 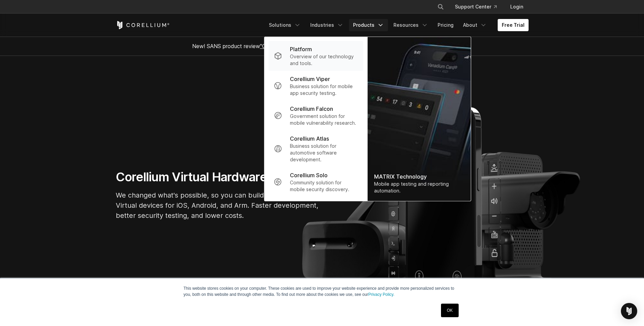 What do you see at coordinates (419, 187) in the screenshot?
I see `div: Mobile app testing and reporting automation.` at bounding box center [419, 187].